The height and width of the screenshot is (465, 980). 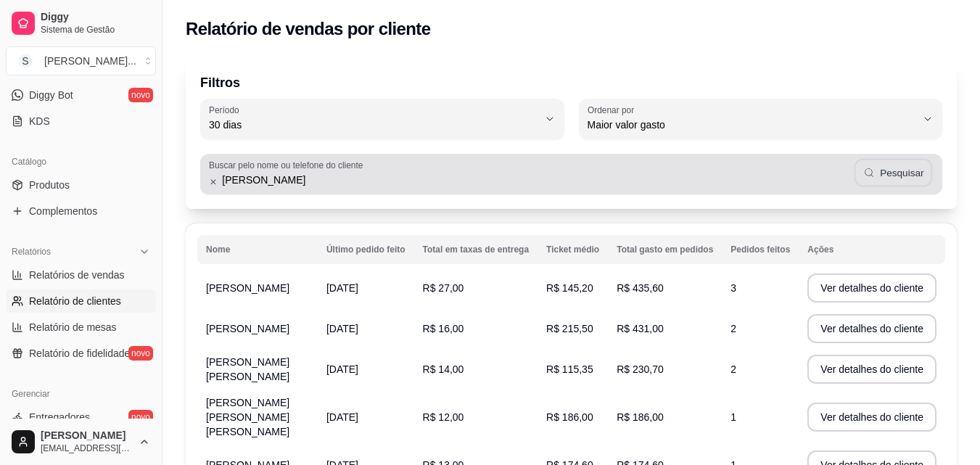 What do you see at coordinates (81, 24) in the screenshot?
I see `a: DiggySistema de Gestão` at bounding box center [81, 24].